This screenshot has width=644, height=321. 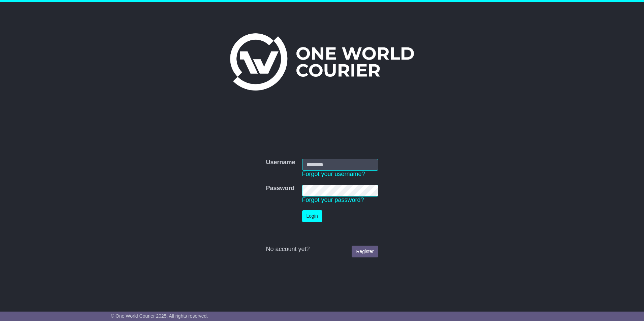 I want to click on button: Login, so click(x=312, y=216).